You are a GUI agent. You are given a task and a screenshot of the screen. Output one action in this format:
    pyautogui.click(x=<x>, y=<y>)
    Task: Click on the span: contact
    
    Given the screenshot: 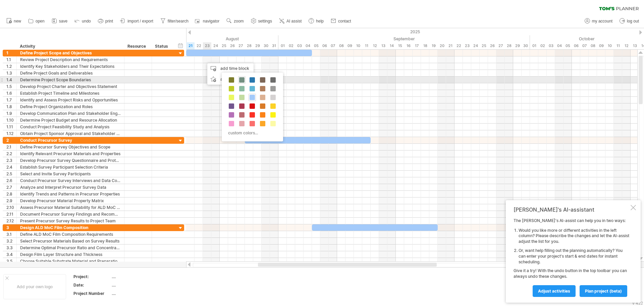 What is the action you would take?
    pyautogui.click(x=344, y=21)
    